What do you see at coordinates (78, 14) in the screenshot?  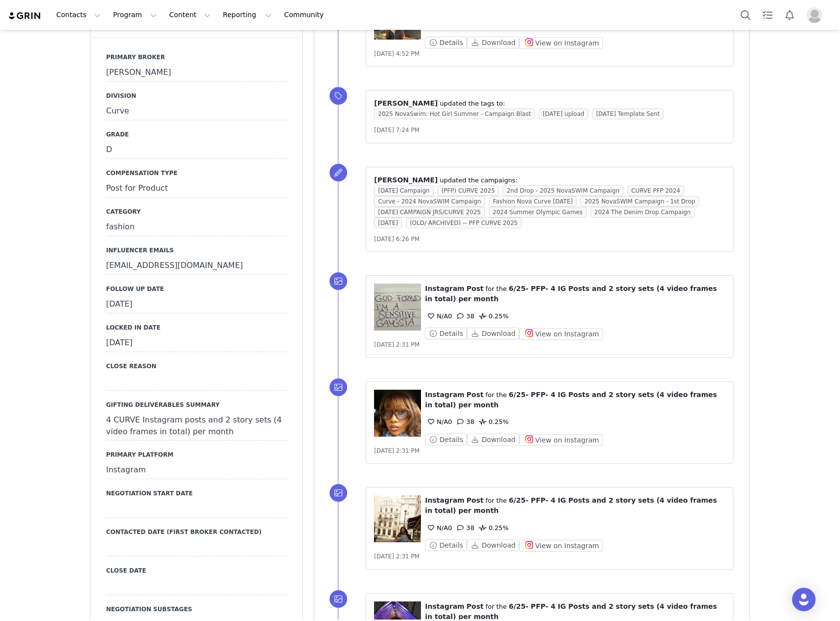 I see `button: Contacts` at bounding box center [78, 14].